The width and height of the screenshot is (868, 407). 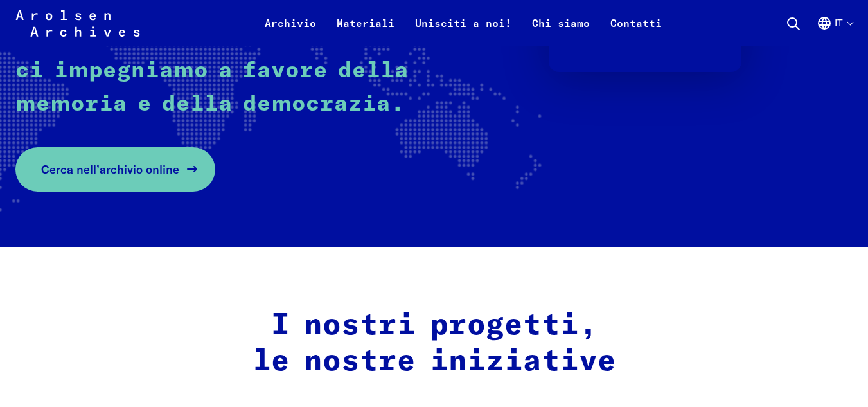 I want to click on a: Materiali, so click(x=366, y=31).